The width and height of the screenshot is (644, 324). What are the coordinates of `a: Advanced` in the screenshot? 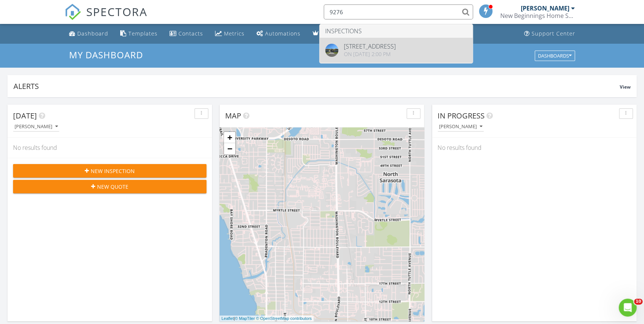 It's located at (330, 34).